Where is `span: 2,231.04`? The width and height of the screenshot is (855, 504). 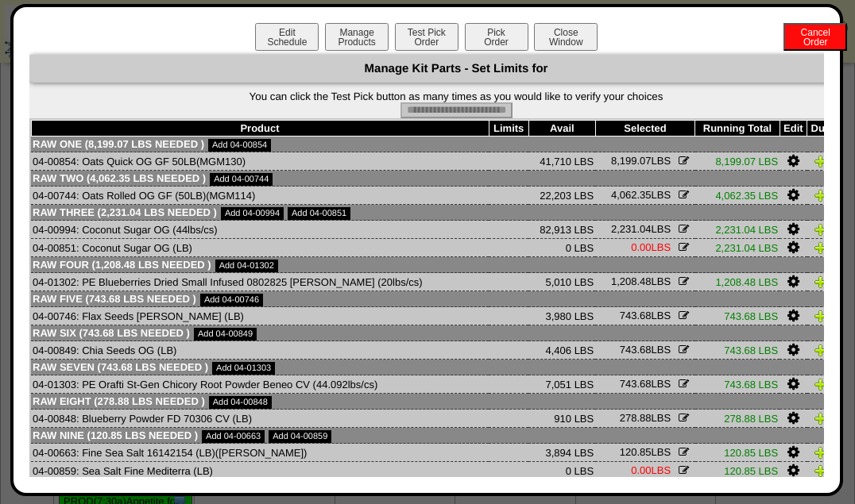 span: 2,231.04 is located at coordinates (631, 229).